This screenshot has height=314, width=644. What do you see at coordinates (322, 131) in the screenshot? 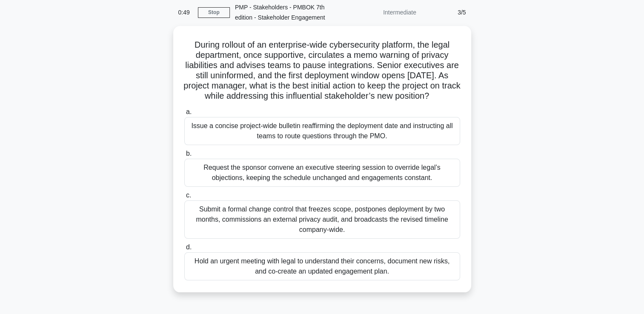
I see `div: Issue a concise project-wide bulletin reaffirming the deployment date and instructing all teams t...` at bounding box center [322, 131].